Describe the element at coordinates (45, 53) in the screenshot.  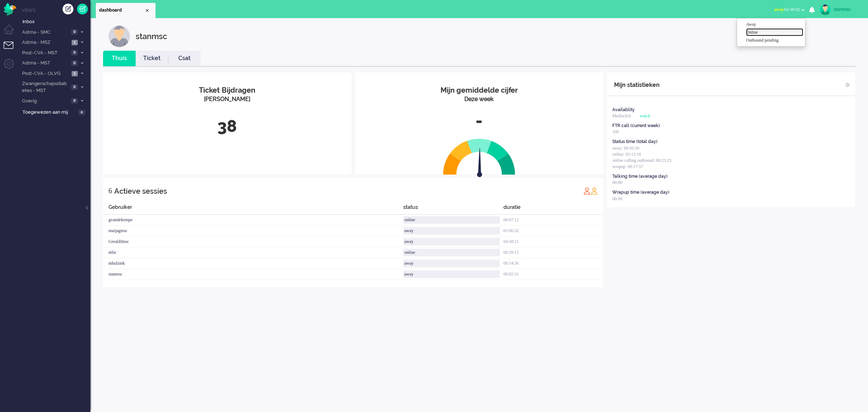
I see `span: Post-CVA - MST` at that location.